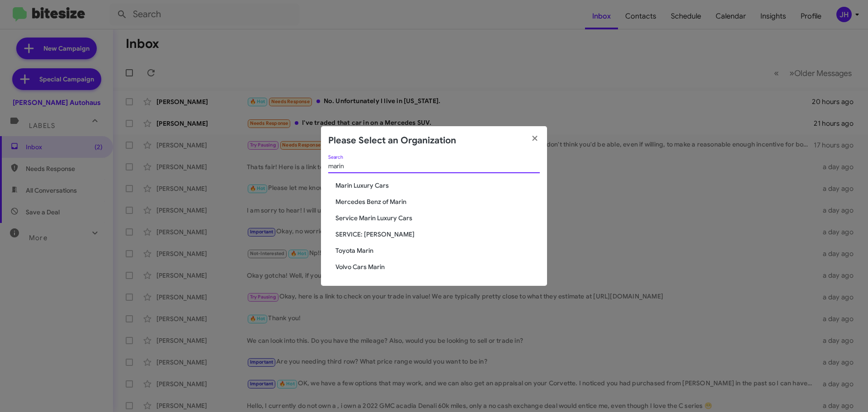 The image size is (868, 412). I want to click on span: Marin Luxury Cars, so click(438, 185).